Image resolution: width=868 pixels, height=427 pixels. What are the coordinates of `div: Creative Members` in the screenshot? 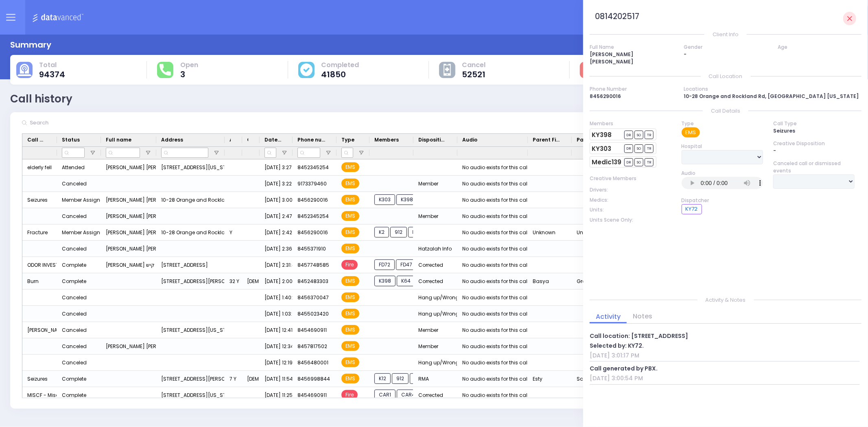 It's located at (631, 179).